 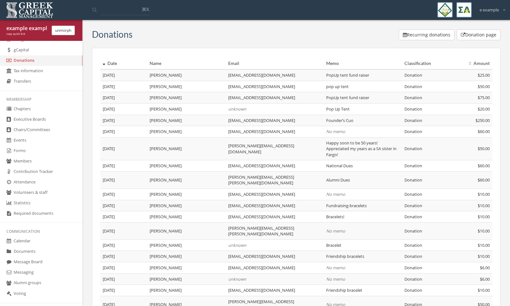 I want to click on div: copy quick link, so click(x=27, y=34).